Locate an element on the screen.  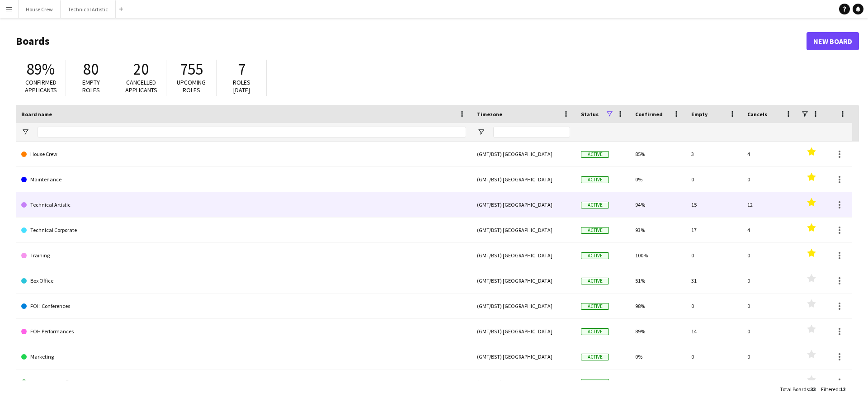
a: House Crew is located at coordinates (244, 154).